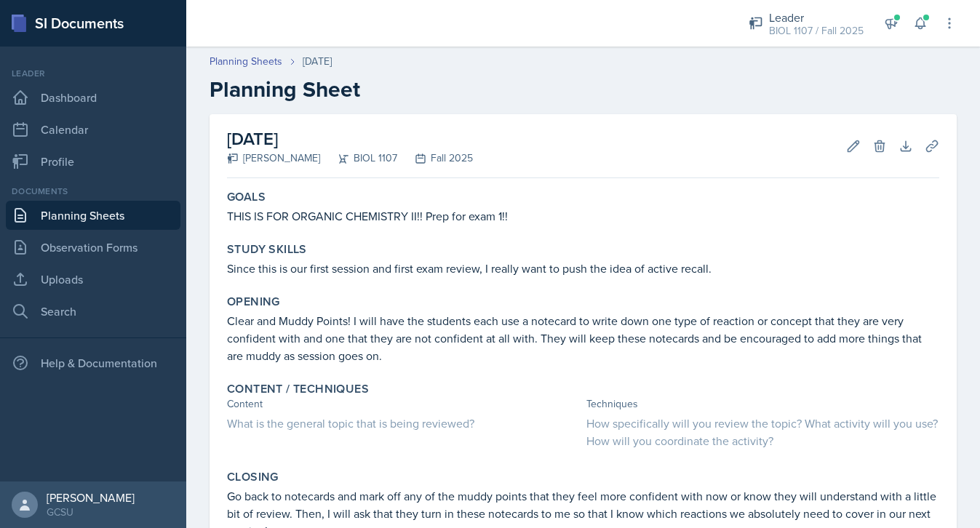  What do you see at coordinates (93, 363) in the screenshot?
I see `div: Help & Documentation` at bounding box center [93, 363].